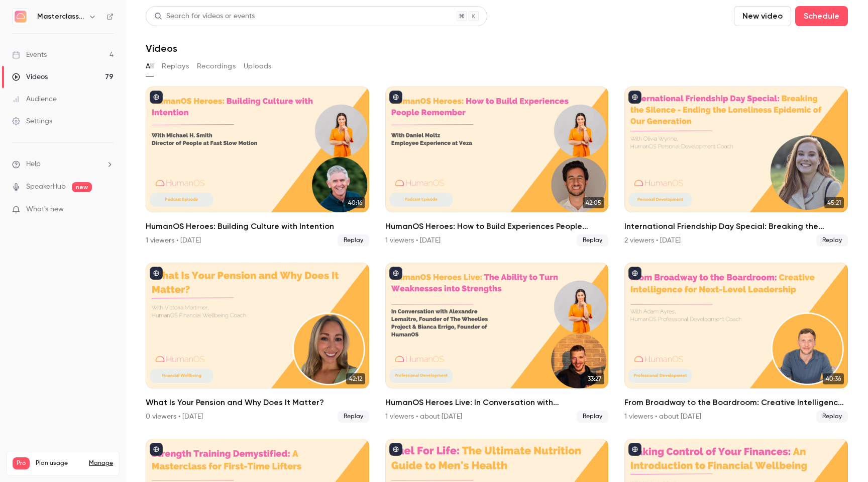  I want to click on li: HumanOS Heroes: How to Build Experiences People Remember, so click(497, 166).